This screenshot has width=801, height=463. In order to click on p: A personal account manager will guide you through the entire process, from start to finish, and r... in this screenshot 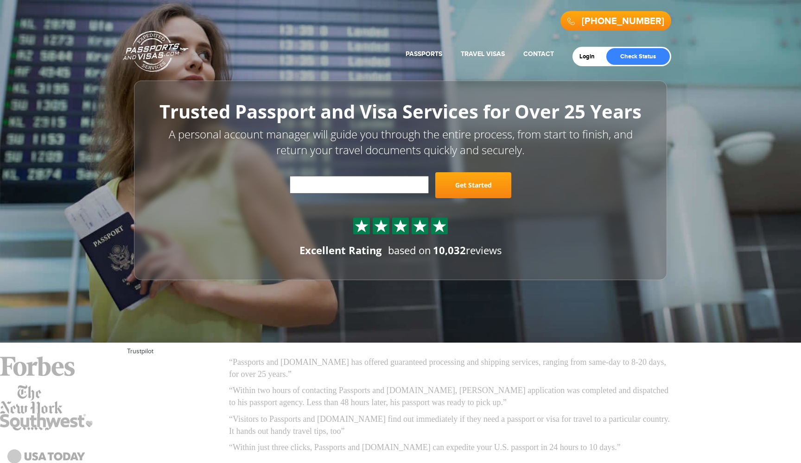, I will do `click(400, 142)`.